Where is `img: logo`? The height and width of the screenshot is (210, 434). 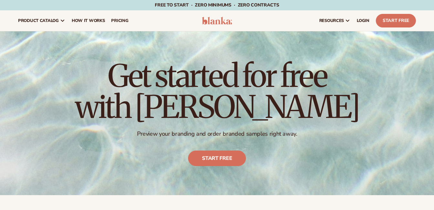 img: logo is located at coordinates (217, 21).